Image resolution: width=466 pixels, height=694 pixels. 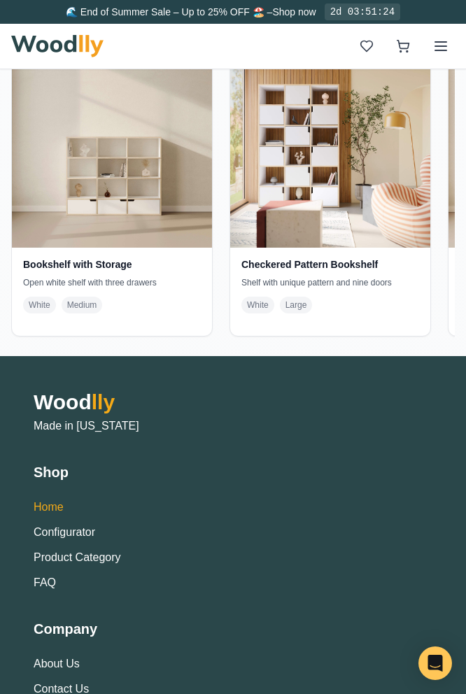 I want to click on button: Show Dimensions, so click(x=27, y=396).